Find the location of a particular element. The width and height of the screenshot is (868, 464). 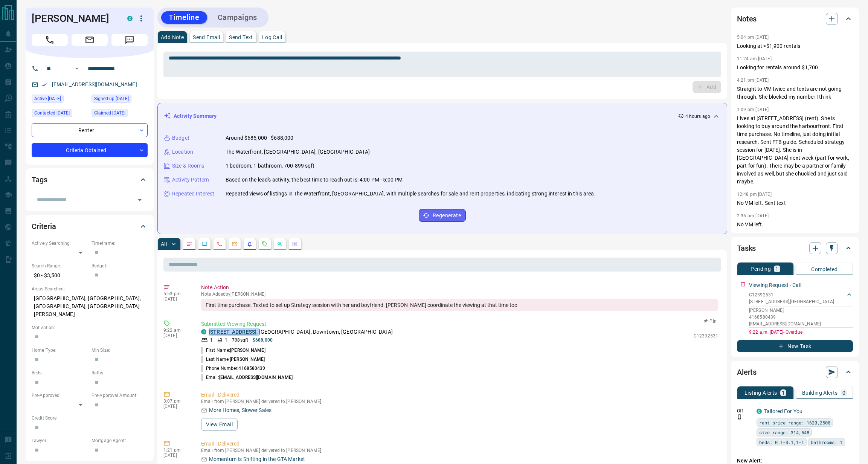

p: Straight to VM twice and texts are not going through. She blocked my number I think is located at coordinates (795, 93).